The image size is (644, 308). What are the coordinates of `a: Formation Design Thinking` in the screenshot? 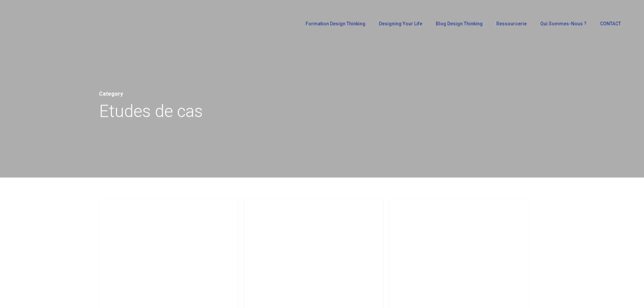 It's located at (335, 24).